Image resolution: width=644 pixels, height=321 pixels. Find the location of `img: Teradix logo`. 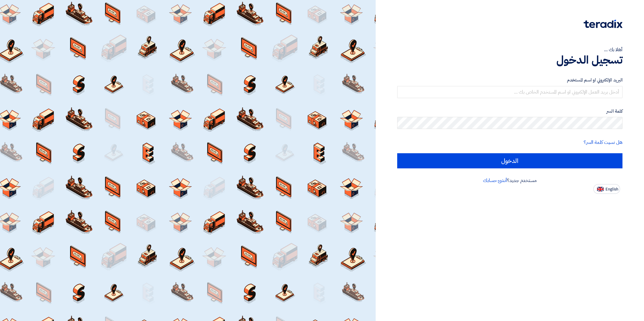

img: Teradix logo is located at coordinates (603, 24).